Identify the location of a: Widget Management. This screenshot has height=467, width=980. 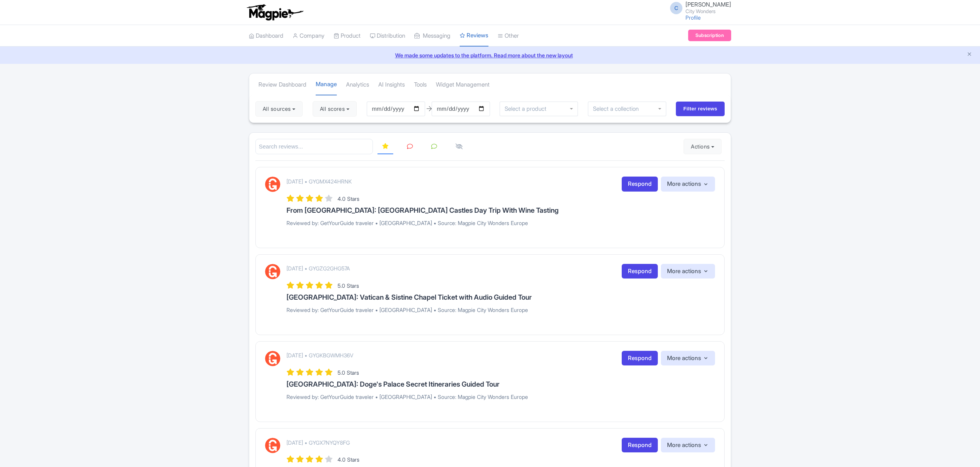
(463, 85).